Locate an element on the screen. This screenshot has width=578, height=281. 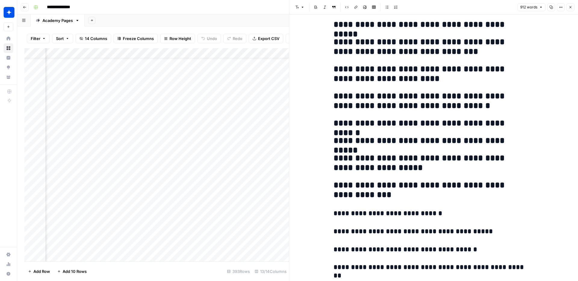
a: Usage is located at coordinates (8, 264).